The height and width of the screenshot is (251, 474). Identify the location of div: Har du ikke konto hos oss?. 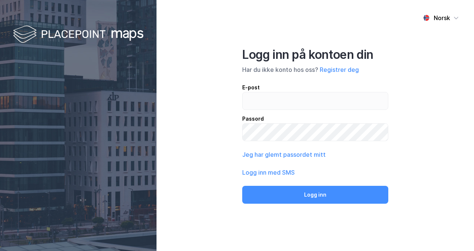
(316, 70).